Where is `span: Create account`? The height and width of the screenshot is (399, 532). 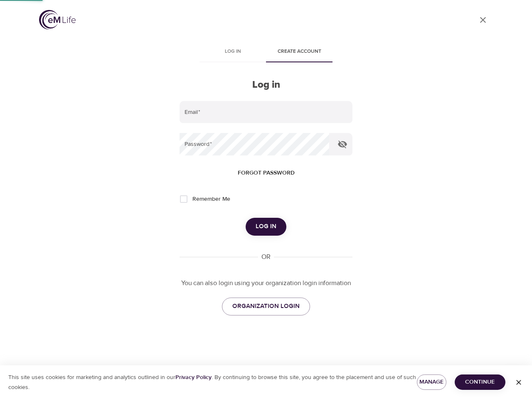
span: Create account is located at coordinates (299, 52).